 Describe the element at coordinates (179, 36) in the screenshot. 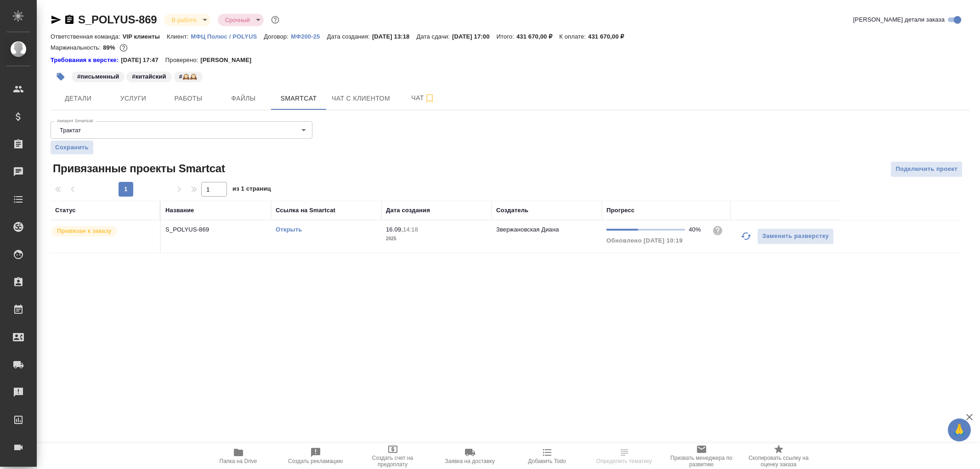

I see `p: Клиент:` at that location.